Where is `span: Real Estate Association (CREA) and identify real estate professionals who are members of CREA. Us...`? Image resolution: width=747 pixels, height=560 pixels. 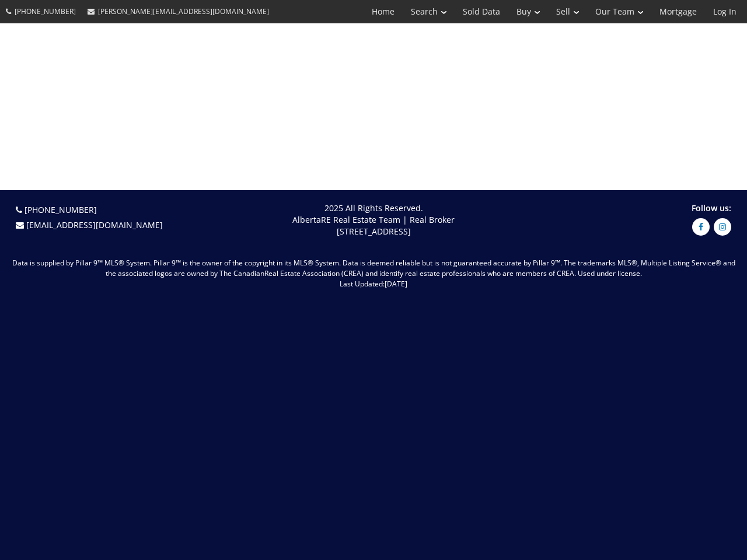
span: Real Estate Association (CREA) and identify real estate professionals who are members of CREA. Us... is located at coordinates (453, 273).